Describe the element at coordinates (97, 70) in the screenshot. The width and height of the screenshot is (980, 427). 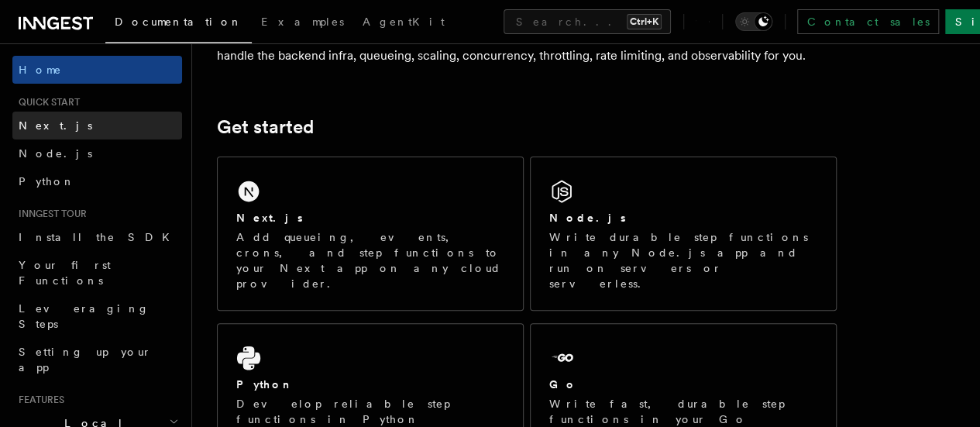
I see `a: Home` at that location.